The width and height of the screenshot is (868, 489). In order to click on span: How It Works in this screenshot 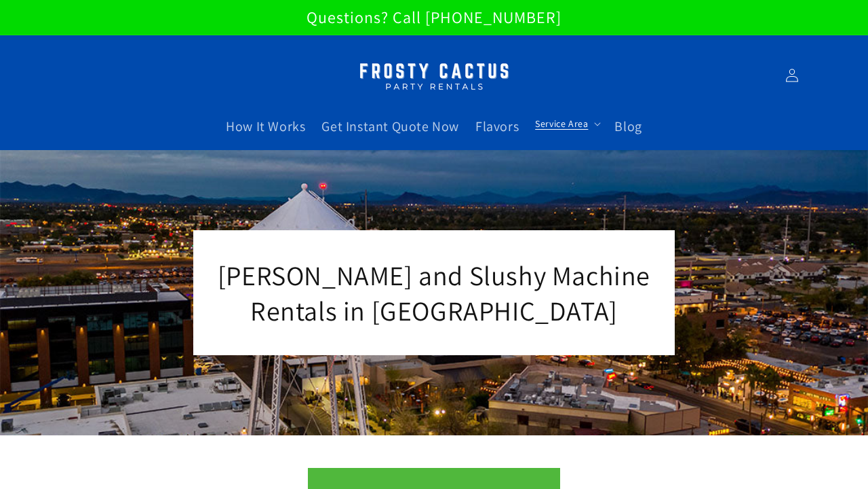, I will do `click(266, 127)`.